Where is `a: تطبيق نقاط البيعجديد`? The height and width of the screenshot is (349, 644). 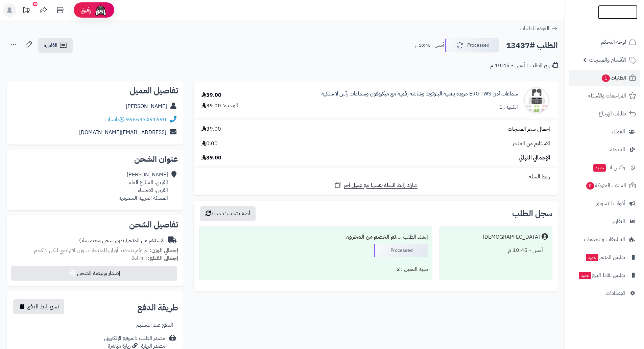
a: تطبيق نقاط البيعجديد is located at coordinates (605, 275).